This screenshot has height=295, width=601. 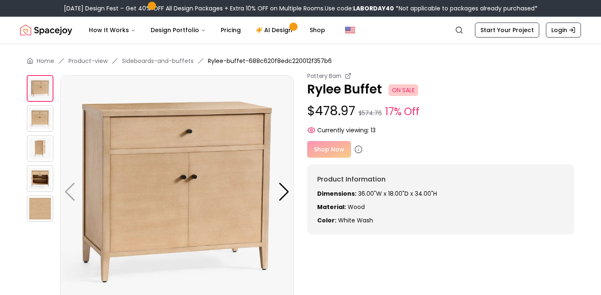 What do you see at coordinates (350, 30) in the screenshot?
I see `img: United States` at bounding box center [350, 30].